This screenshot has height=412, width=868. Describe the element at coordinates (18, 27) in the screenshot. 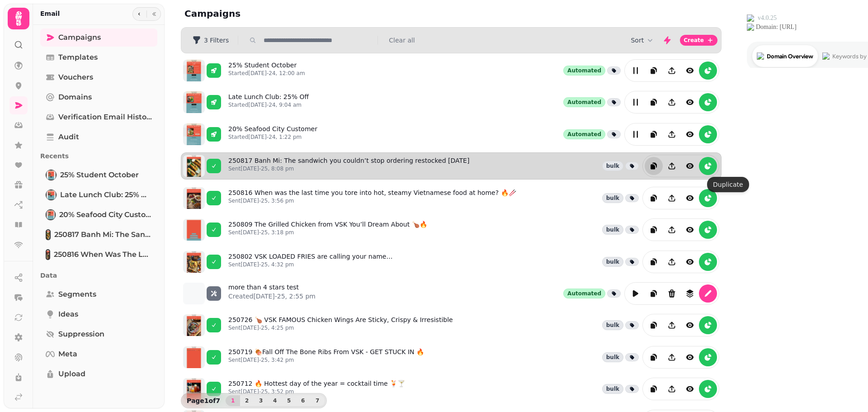

I see `img: website_grey.svg` at that location.